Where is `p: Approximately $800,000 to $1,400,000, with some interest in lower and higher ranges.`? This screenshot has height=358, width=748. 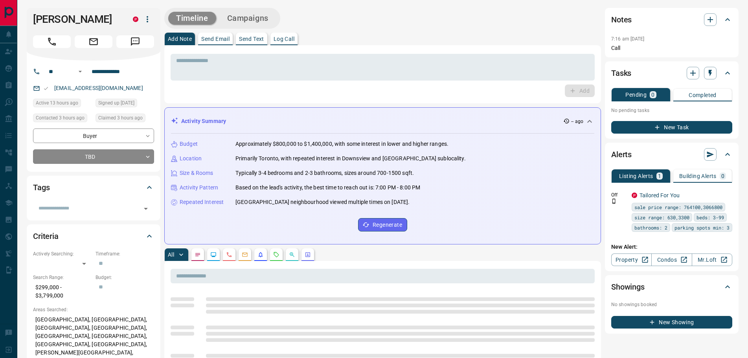
p: Approximately $800,000 to $1,400,000, with some interest in lower and higher ranges. is located at coordinates (342, 144).